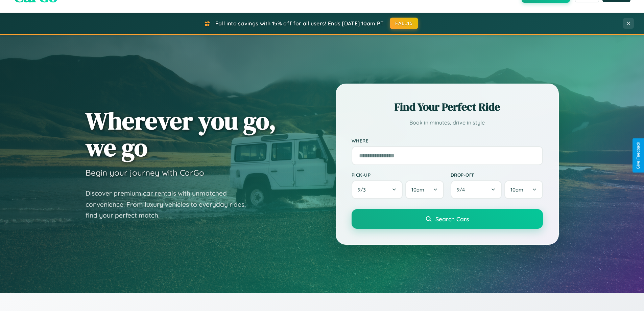 Image resolution: width=644 pixels, height=311 pixels. What do you see at coordinates (477, 189) in the screenshot?
I see `button: 9/4` at bounding box center [477, 189].